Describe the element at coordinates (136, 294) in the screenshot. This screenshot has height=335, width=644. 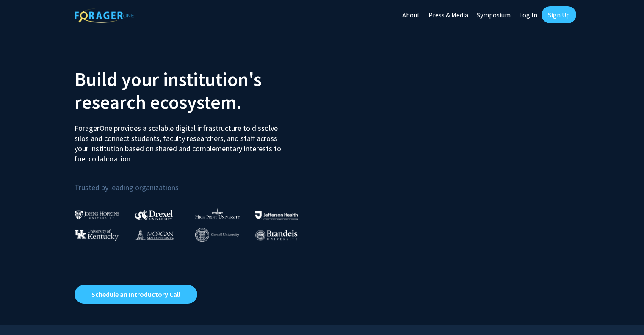
I see `a: Opens in a new tab` at that location.